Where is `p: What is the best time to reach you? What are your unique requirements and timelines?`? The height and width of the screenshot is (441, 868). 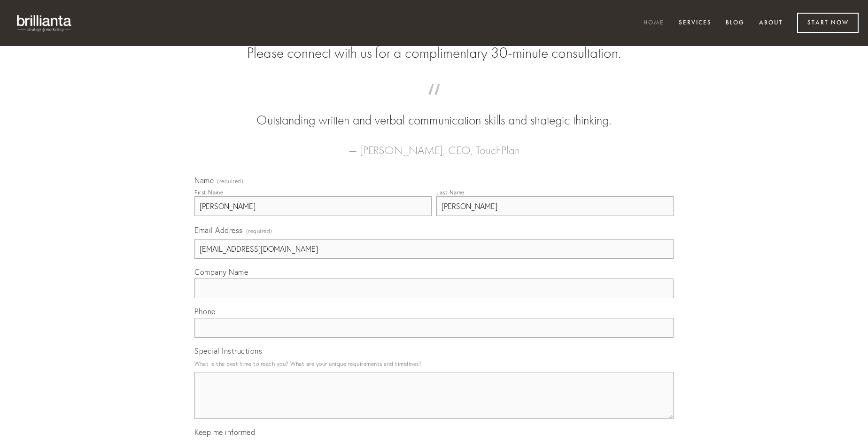
p: What is the best time to reach you? What are your unique requirements and timelines? is located at coordinates (434, 364).